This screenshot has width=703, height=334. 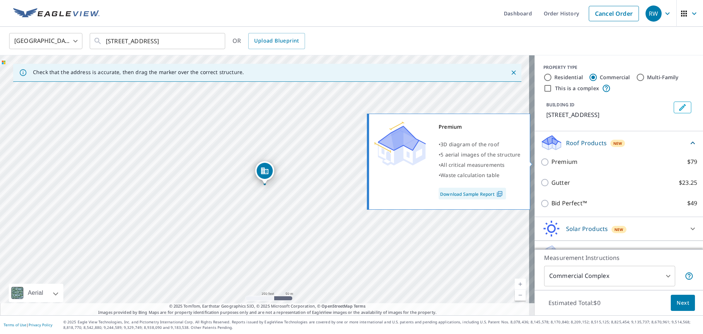 What do you see at coordinates (520, 284) in the screenshot?
I see `a: Current Level 17, Zoom In` at bounding box center [520, 284].